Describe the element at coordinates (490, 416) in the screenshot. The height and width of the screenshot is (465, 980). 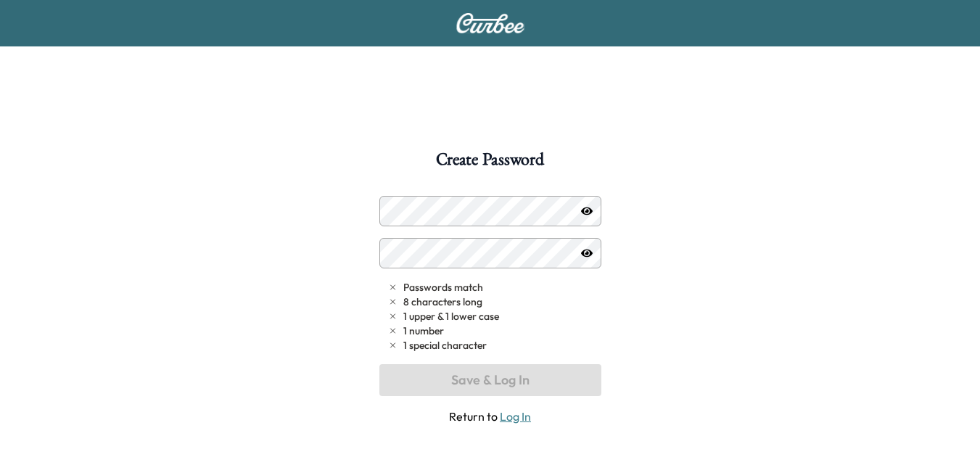
I see `span: Return to` at that location.